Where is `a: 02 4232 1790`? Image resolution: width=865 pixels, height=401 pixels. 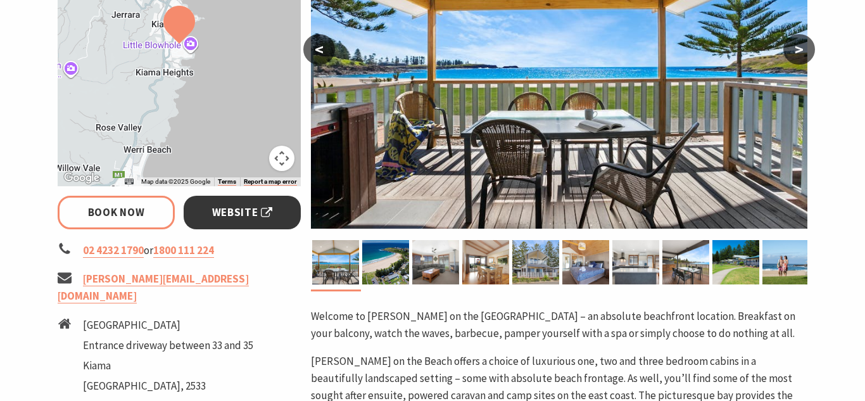 a: 02 4232 1790 is located at coordinates (113, 250).